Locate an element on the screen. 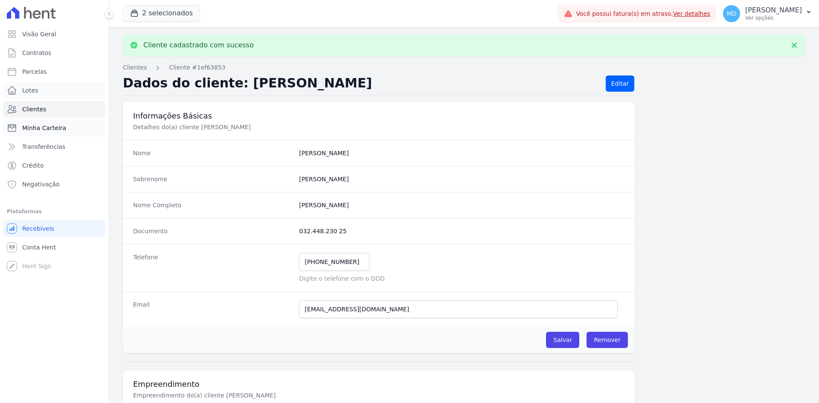 This screenshot has height=403, width=819. dt: Nome Completo is located at coordinates (212, 205).